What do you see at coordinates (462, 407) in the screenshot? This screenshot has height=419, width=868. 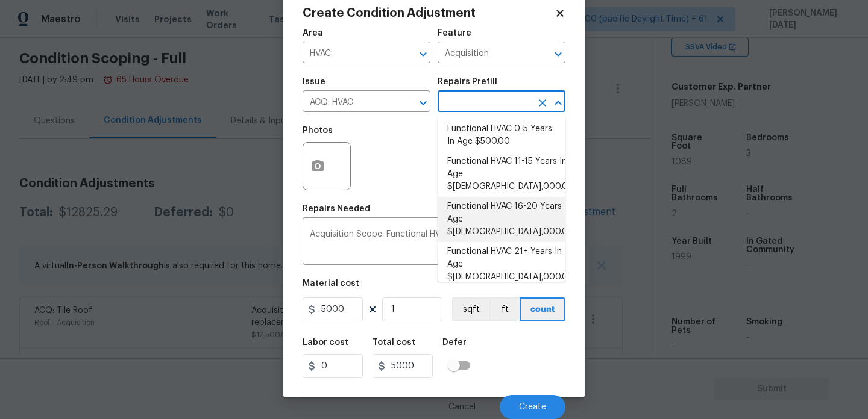 I see `button: Cancel` at bounding box center [462, 407].